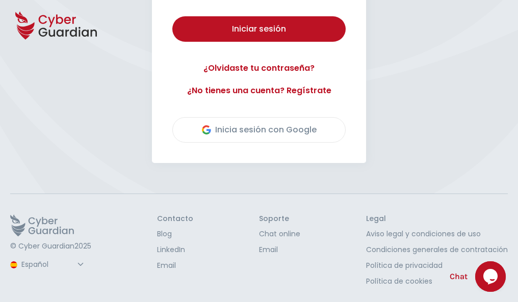  What do you see at coordinates (259, 91) in the screenshot?
I see `a: ¿No tienes una cuenta? Regístrate` at bounding box center [259, 91].